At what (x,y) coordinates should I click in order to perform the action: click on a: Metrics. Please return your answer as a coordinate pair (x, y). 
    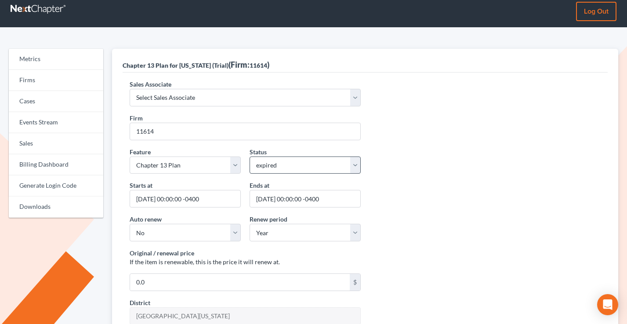
    Looking at the image, I should click on (56, 59).